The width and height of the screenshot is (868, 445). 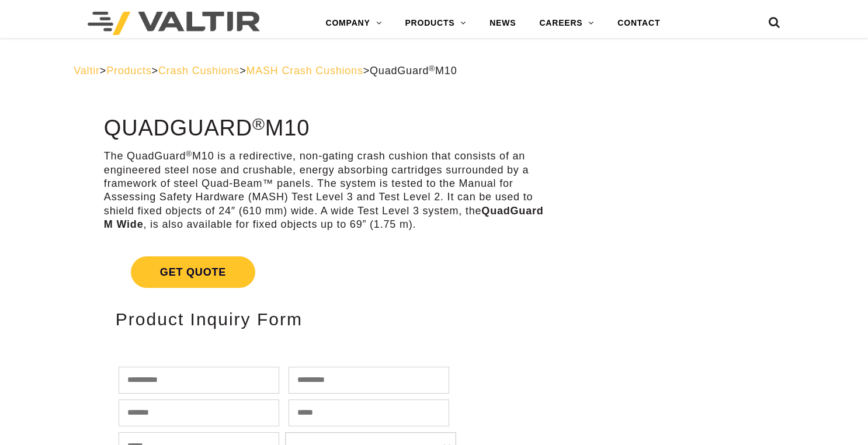 What do you see at coordinates (354, 24) in the screenshot?
I see `a: COMPANY` at bounding box center [354, 24].